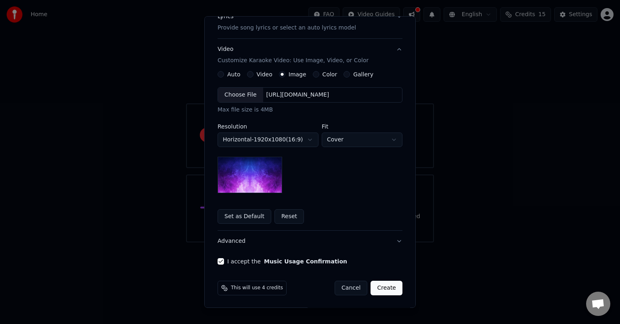 This screenshot has width=620, height=324. Describe the element at coordinates (310, 110) in the screenshot. I see `div: Max file size is 4MB` at that location.